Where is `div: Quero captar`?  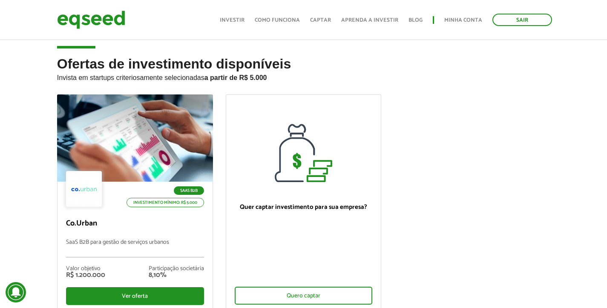 div: Quero captar is located at coordinates (304, 296).